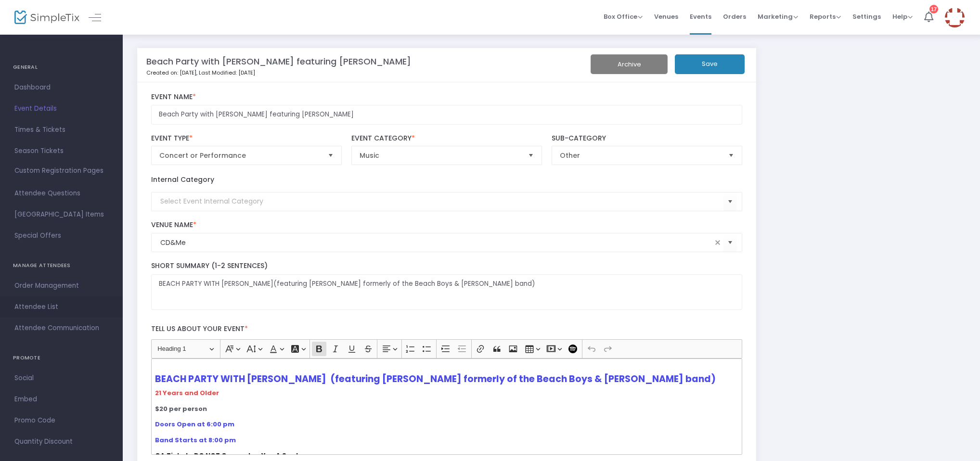  Describe the element at coordinates (227, 455) in the screenshot. I see `strong: GA Tickets DO NOT Guarantee You A Seat` at that location.